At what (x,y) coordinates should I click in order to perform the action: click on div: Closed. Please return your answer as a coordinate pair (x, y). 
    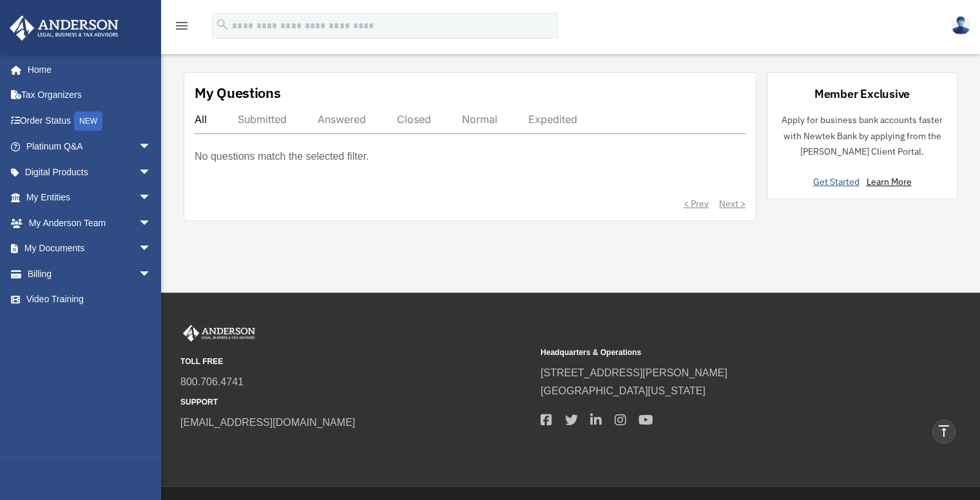
    Looking at the image, I should click on (414, 119).